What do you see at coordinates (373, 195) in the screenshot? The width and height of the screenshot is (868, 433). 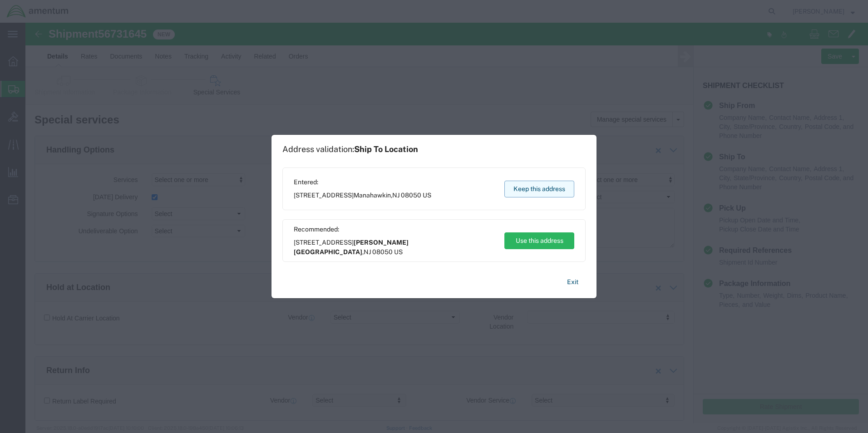 I see `span: Manahawkin` at bounding box center [373, 195].